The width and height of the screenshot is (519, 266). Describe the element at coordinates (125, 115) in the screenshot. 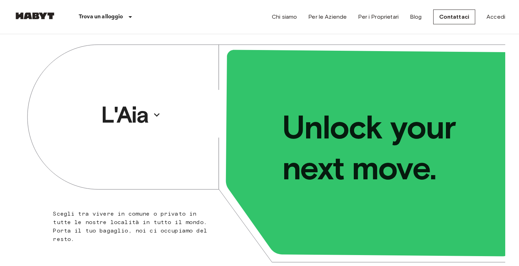

I see `p: L'Aia` at that location.